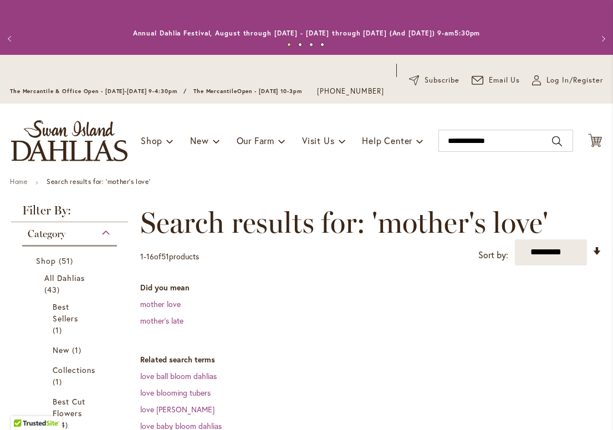  What do you see at coordinates (160, 304) in the screenshot?
I see `a: mother love` at bounding box center [160, 304].